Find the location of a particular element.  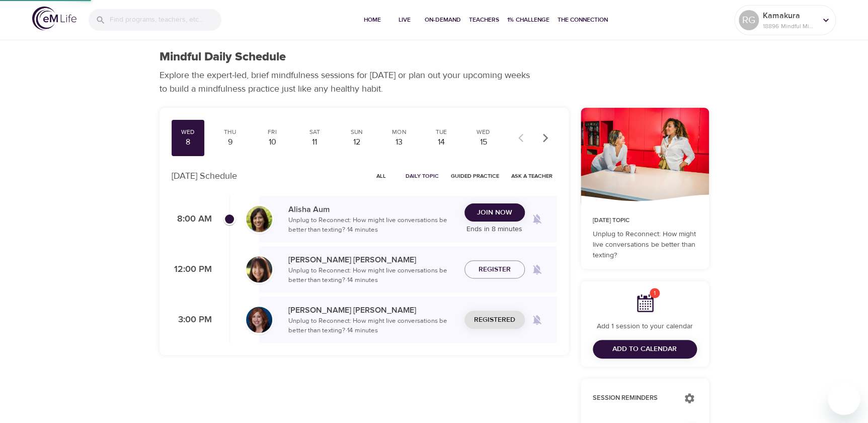

div: 13 is located at coordinates (399, 142).